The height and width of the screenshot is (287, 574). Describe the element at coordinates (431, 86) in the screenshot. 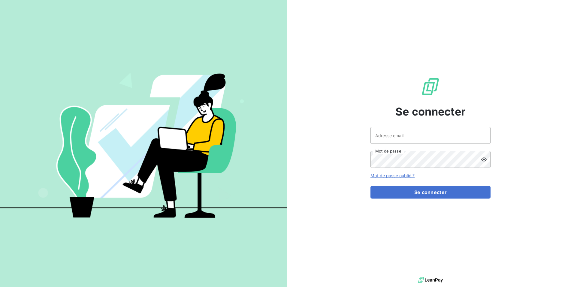

I see `img: Logo LeanPay` at that location.